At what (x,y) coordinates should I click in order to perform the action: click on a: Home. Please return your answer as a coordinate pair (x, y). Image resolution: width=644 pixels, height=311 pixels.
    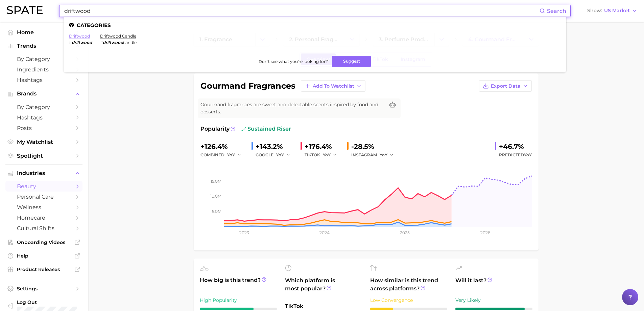
    Looking at the image, I should click on (44, 32).